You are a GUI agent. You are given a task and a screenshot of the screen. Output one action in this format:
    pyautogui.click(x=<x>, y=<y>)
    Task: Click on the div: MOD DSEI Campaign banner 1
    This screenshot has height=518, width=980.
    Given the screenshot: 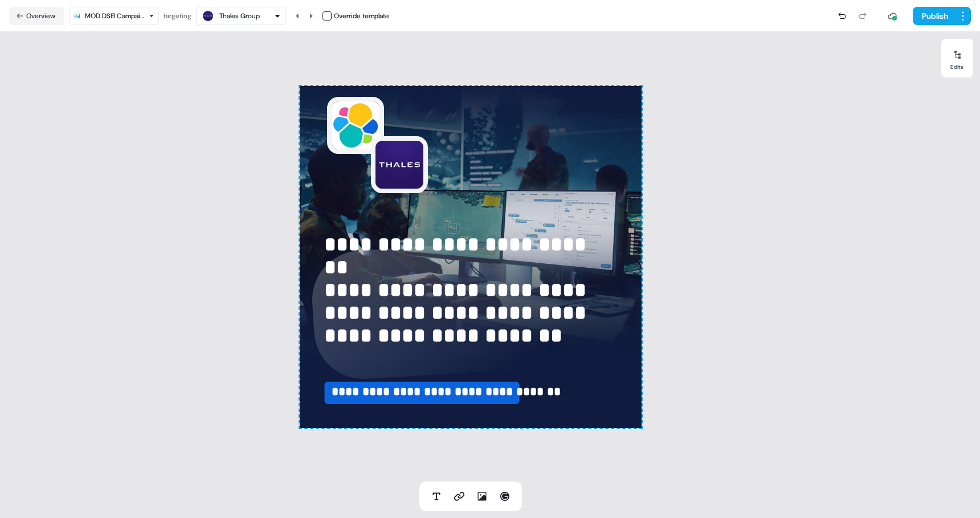 What is the action you would take?
    pyautogui.click(x=114, y=16)
    